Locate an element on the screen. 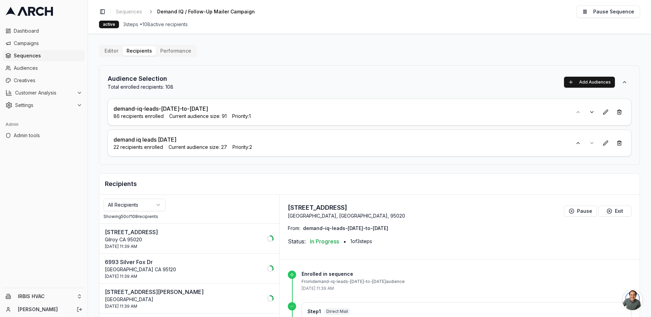 This screenshot has height=317, width=651. a: Admin tools is located at coordinates (44, 136).